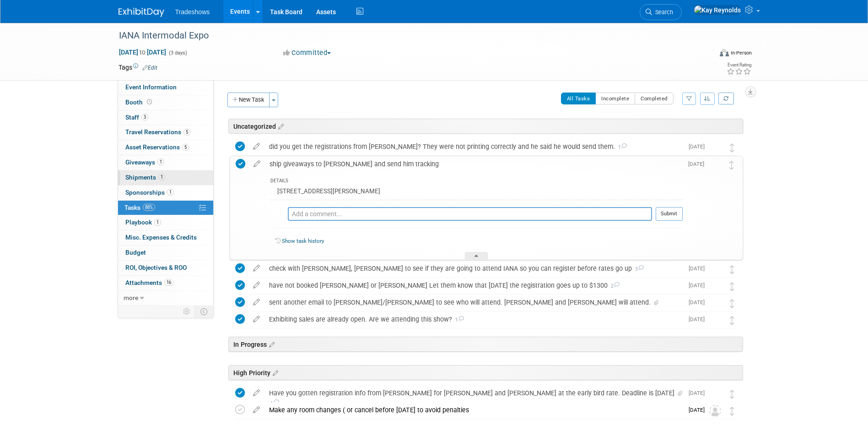 The image size is (868, 437). I want to click on button: All Tasks, so click(578, 99).